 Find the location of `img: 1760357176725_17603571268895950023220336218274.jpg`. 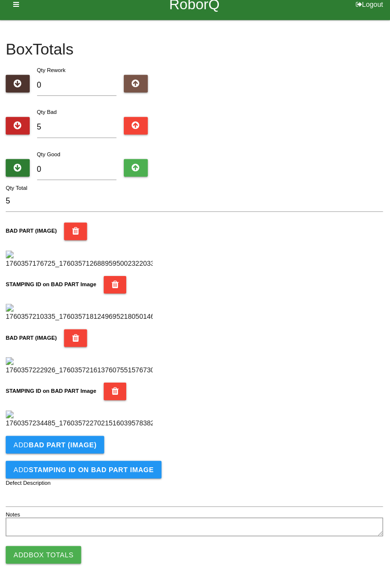

img: 1760357176725_17603571268895950023220336218274.jpg is located at coordinates (80, 261).